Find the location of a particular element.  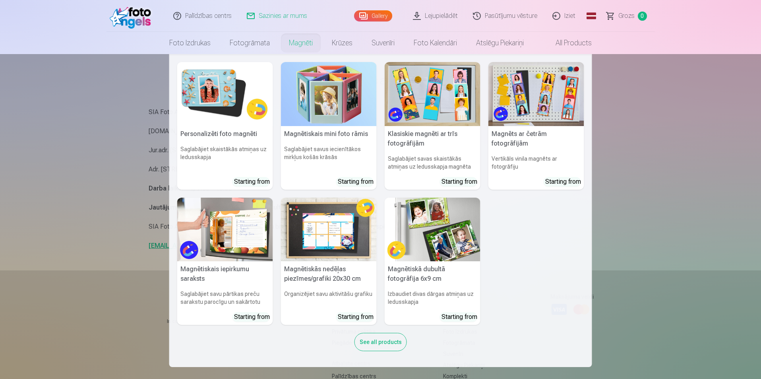

h6: Saglabājiet skaistākās atmiņas uz ledusskapja is located at coordinates (225, 158).